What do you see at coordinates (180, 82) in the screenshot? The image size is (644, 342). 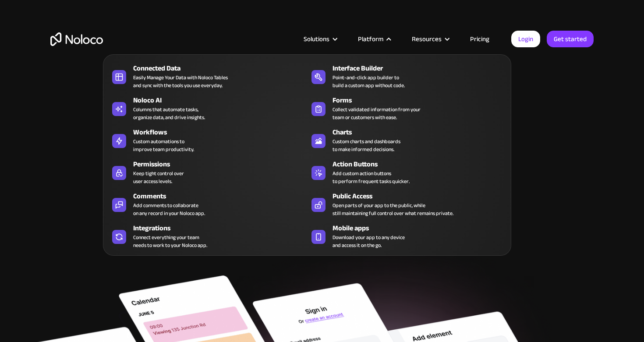 I see `div: Easily Manage Your Data with Noloco Tables and sync with the tools you use everyday.` at bounding box center [180, 82].